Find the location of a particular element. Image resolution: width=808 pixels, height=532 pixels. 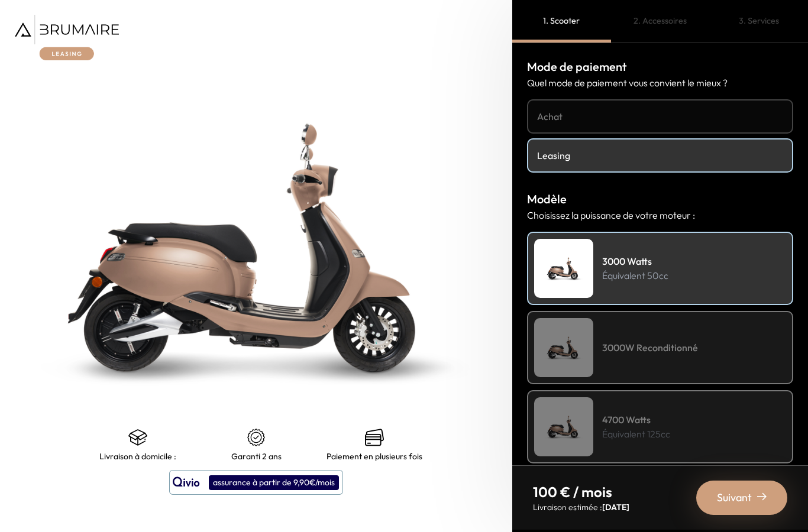

img: shipping.png is located at coordinates (138, 437).